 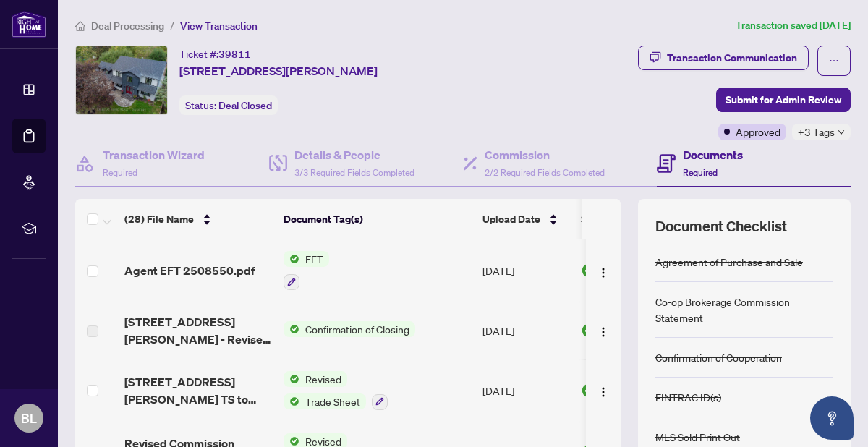 What do you see at coordinates (545, 172) in the screenshot?
I see `span: 2/2 Required Fields Completed` at bounding box center [545, 172].